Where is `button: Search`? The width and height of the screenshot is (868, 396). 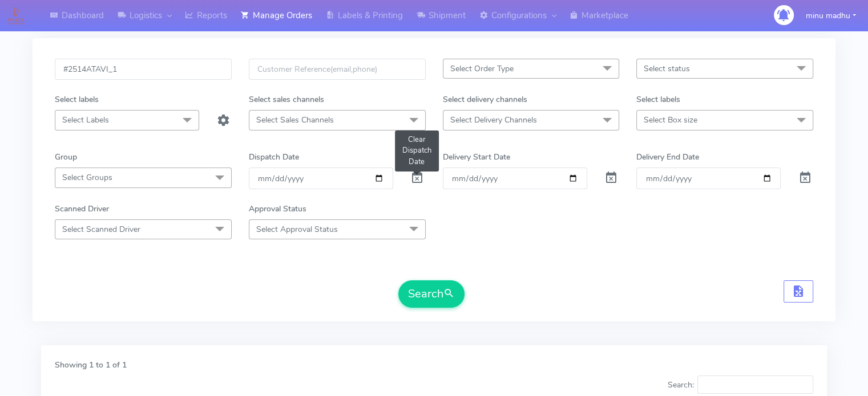
button: Search is located at coordinates (431, 294).